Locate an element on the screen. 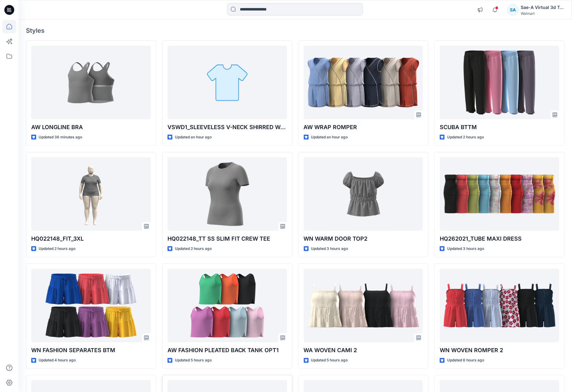  p: Updated 36 minutes ago is located at coordinates (60, 137).